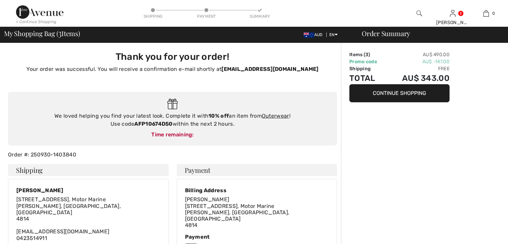 Image resolution: width=508 pixels, height=244 pixels. What do you see at coordinates (42, 33) in the screenshot?
I see `span: My Shopping Bag ( Items)` at bounding box center [42, 33].